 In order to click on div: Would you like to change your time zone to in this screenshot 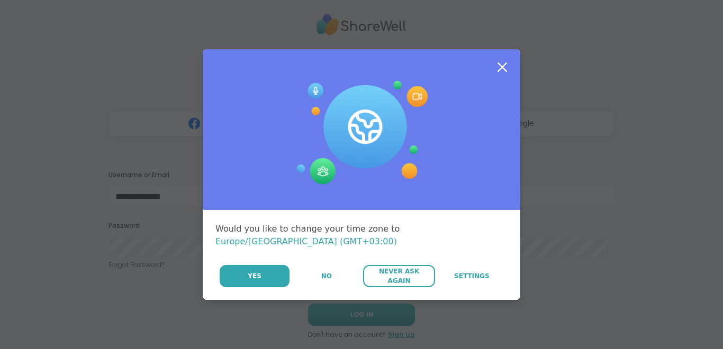, I will do `click(362, 236)`.